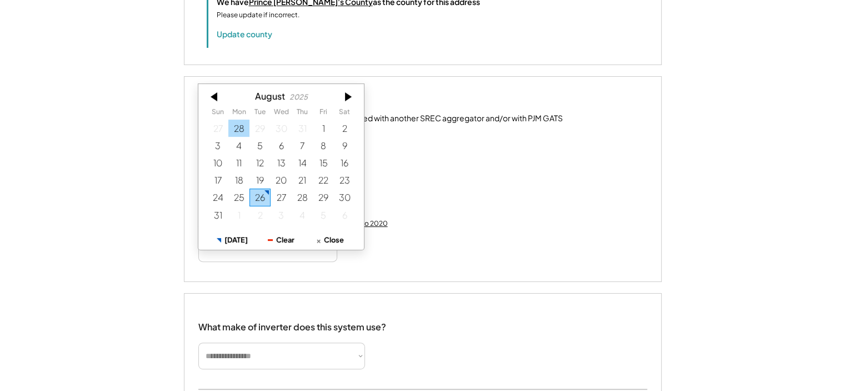 The image size is (845, 391). Describe the element at coordinates (260, 162) in the screenshot. I see `div: 8/12/2025` at that location.